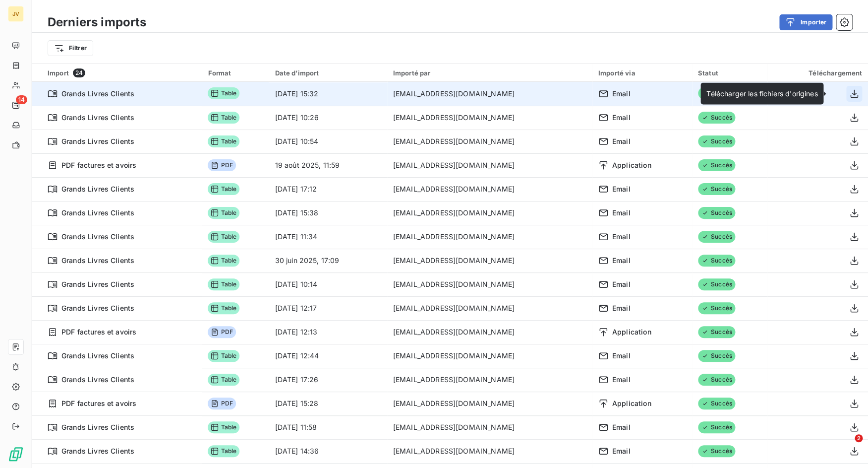 The width and height of the screenshot is (868, 468). I want to click on button: Filtrer, so click(70, 48).